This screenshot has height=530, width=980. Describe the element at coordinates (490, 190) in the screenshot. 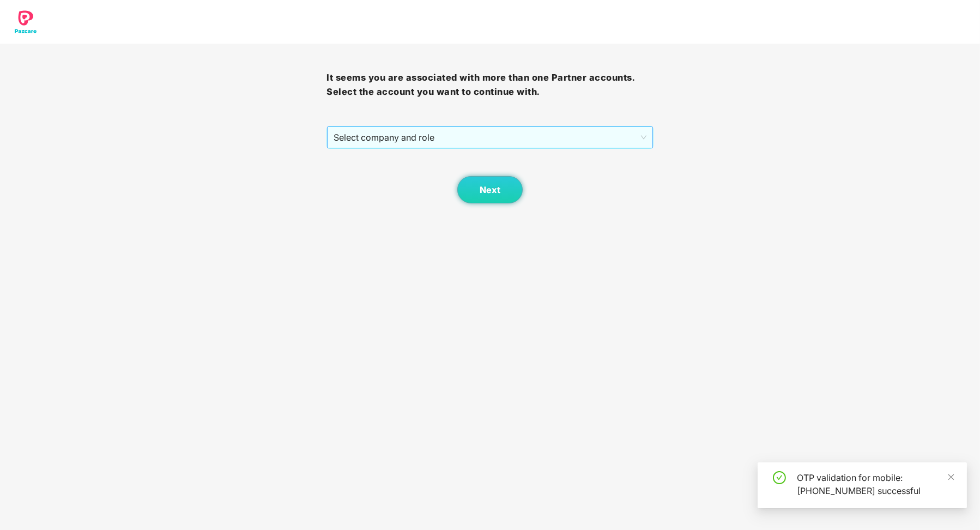

I see `span: Next` at that location.